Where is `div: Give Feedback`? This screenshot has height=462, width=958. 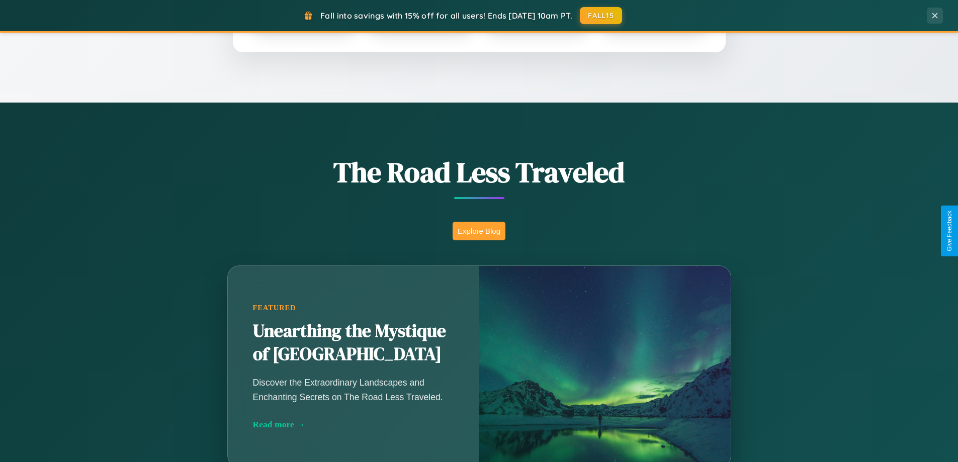
div: Give Feedback is located at coordinates (950, 231).